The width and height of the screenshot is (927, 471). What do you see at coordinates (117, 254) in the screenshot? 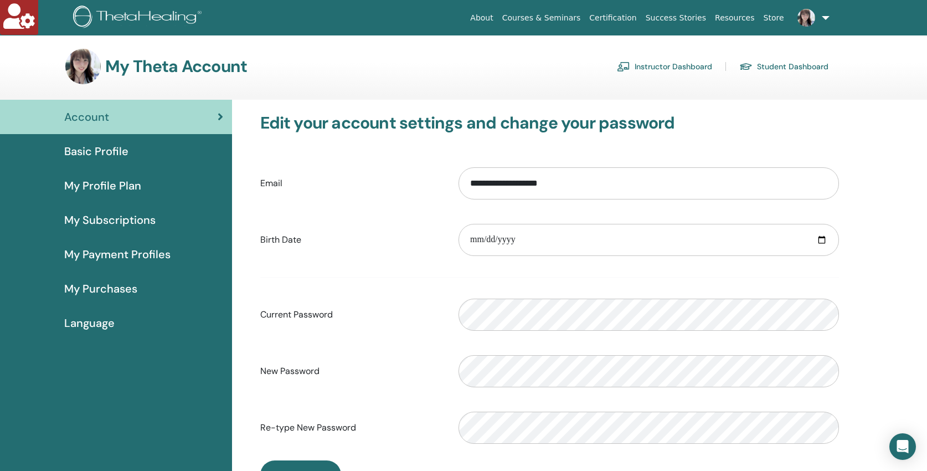
I see `span: My Payment Profiles` at bounding box center [117, 254].